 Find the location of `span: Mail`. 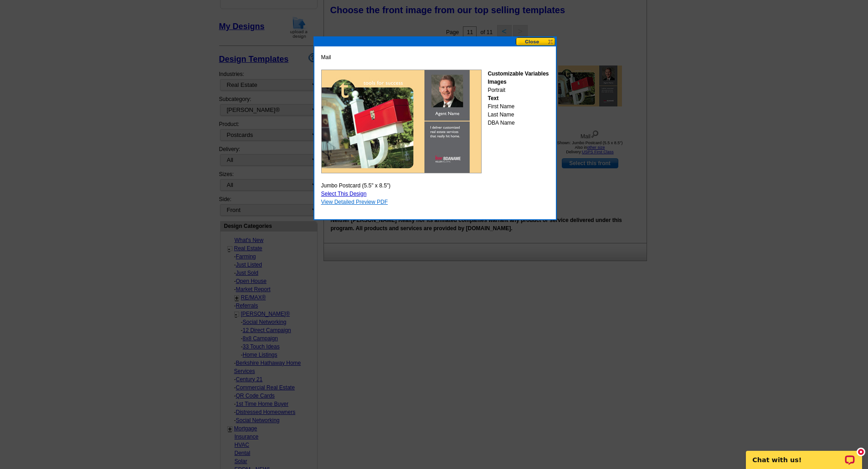

span: Mail is located at coordinates (326, 57).